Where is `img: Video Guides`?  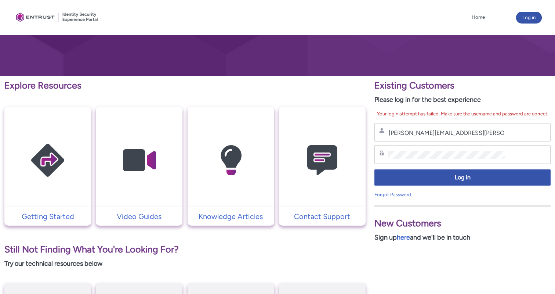 img: Video Guides is located at coordinates (139, 160).